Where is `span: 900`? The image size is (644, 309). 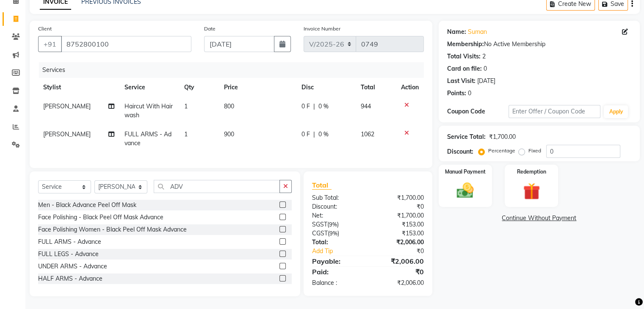 span: 900 is located at coordinates (229, 134).